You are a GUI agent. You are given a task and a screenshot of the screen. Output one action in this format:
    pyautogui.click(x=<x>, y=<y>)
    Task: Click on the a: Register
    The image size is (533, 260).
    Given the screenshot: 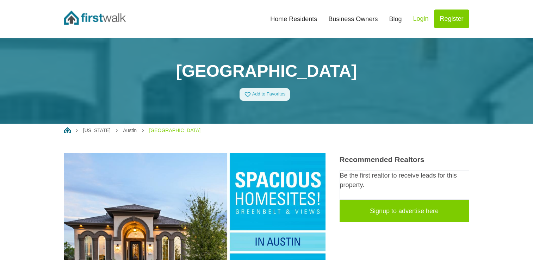 What is the action you would take?
    pyautogui.click(x=451, y=19)
    